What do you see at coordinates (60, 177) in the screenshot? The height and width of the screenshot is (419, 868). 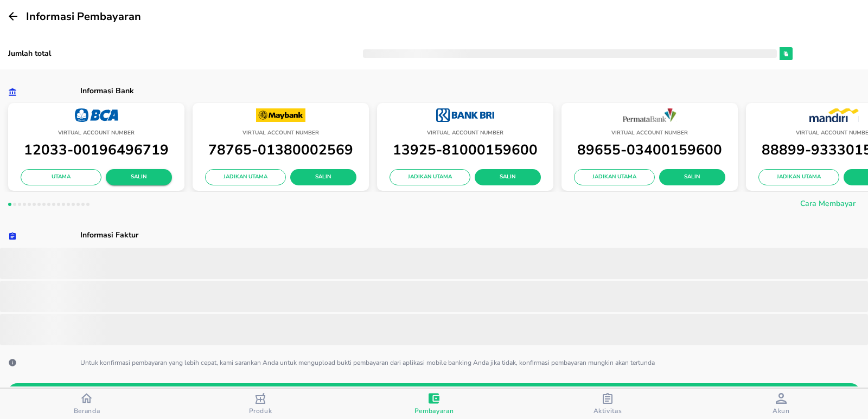 I see `button: Utama` at bounding box center [60, 177].